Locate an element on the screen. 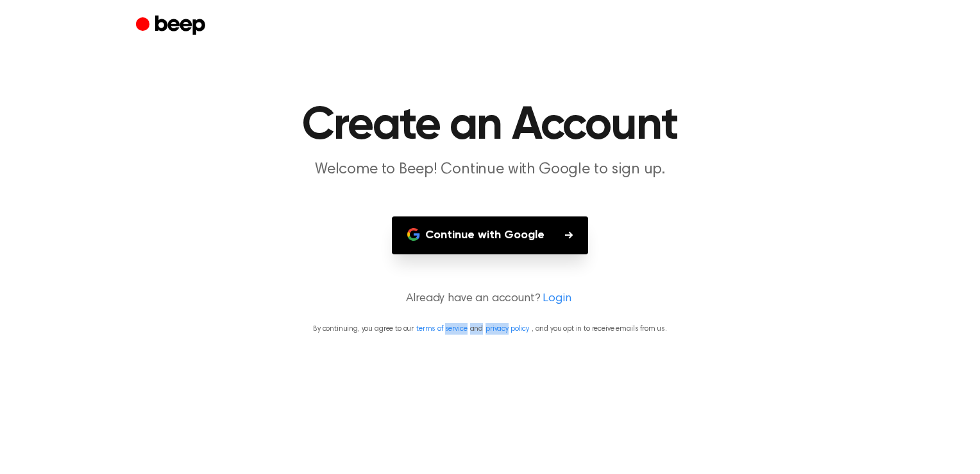 This screenshot has width=980, height=474. button: Continue with Google is located at coordinates (490, 235).